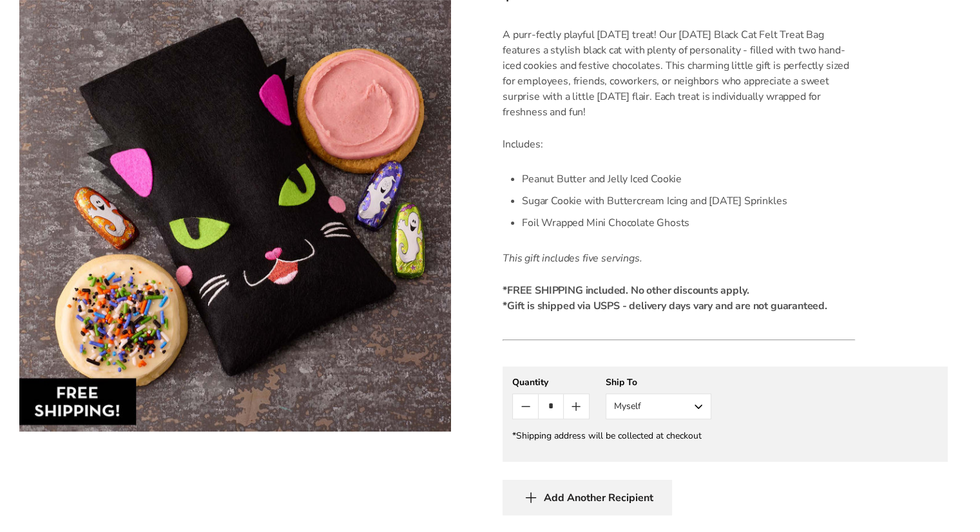 The height and width of the screenshot is (532, 980). Describe the element at coordinates (587, 497) in the screenshot. I see `button: Add Another Recipient` at that location.